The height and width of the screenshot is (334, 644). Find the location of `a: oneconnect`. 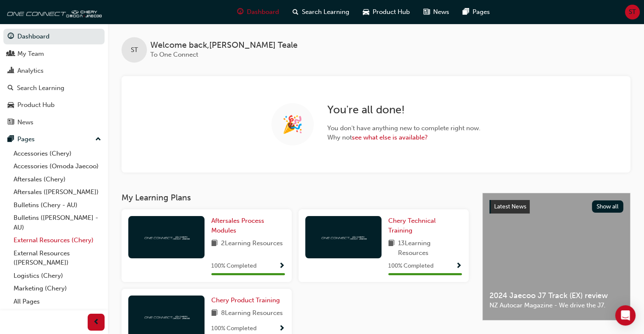

a: oneconnect is located at coordinates (53, 12).